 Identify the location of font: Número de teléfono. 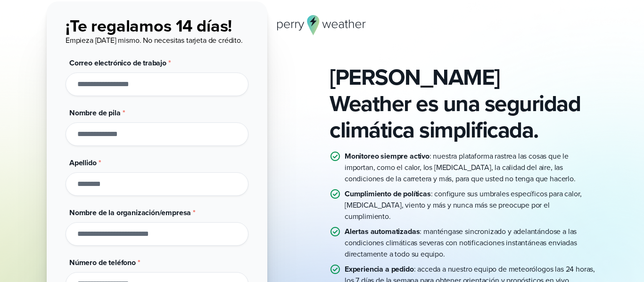
(102, 262).